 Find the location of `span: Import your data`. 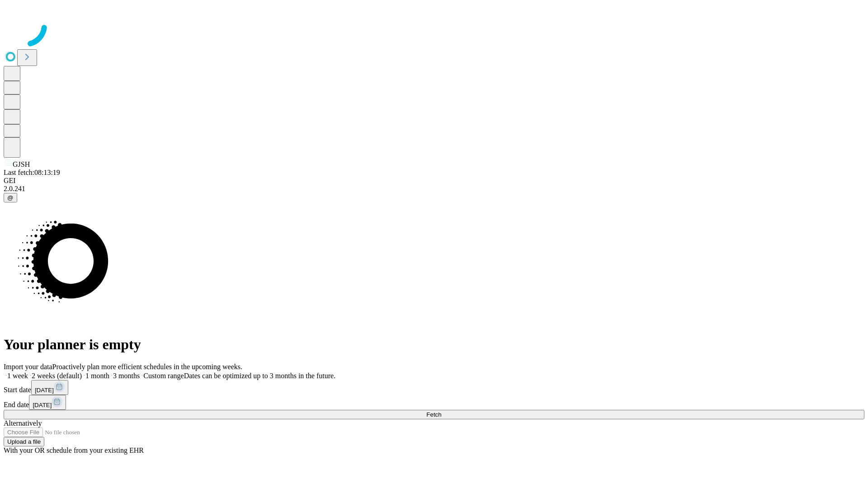

span: Import your data is located at coordinates (28, 366).